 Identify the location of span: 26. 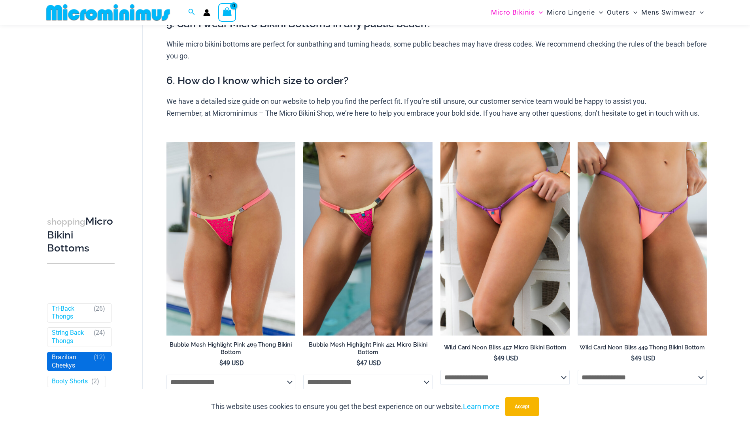
(99, 309).